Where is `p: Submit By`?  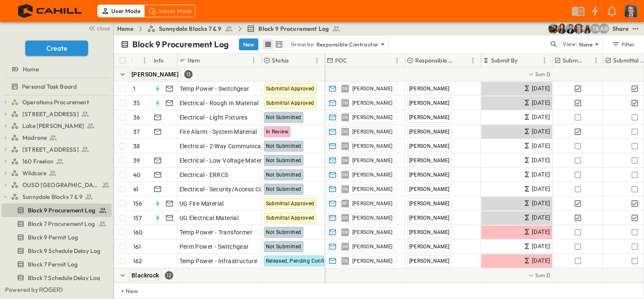
p: Submit By is located at coordinates (505, 60).